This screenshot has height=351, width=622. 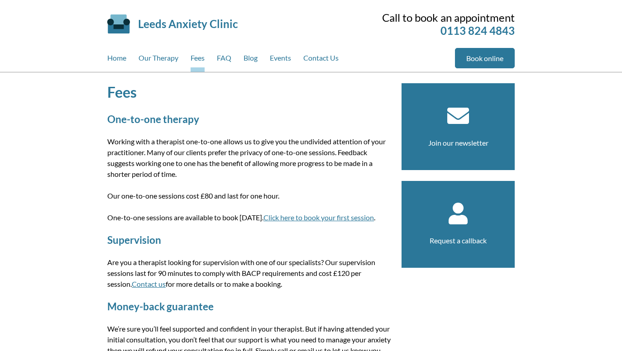 I want to click on a: Events, so click(x=280, y=60).